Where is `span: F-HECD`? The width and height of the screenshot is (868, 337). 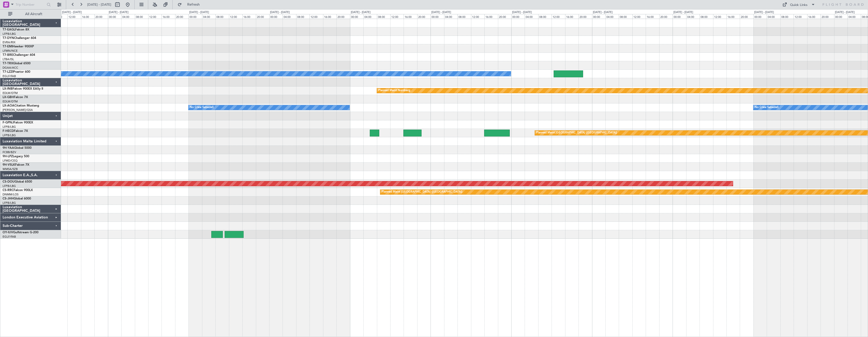
span: F-HECD is located at coordinates (8, 131).